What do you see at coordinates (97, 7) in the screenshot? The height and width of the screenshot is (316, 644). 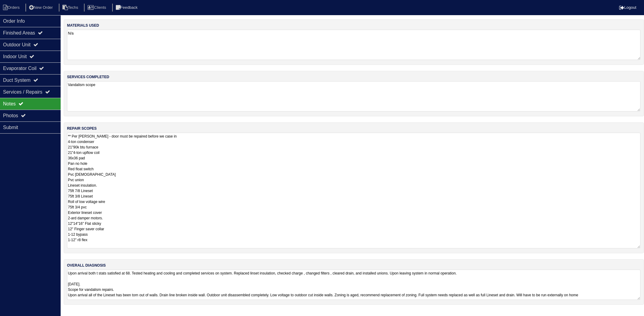 I see `a: Clients` at bounding box center [97, 7].